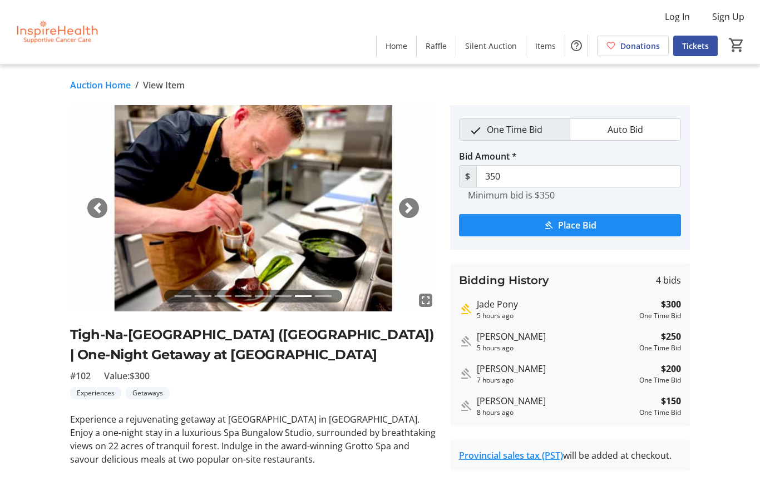  I want to click on mat-icon: Highest bid, so click(466, 309).